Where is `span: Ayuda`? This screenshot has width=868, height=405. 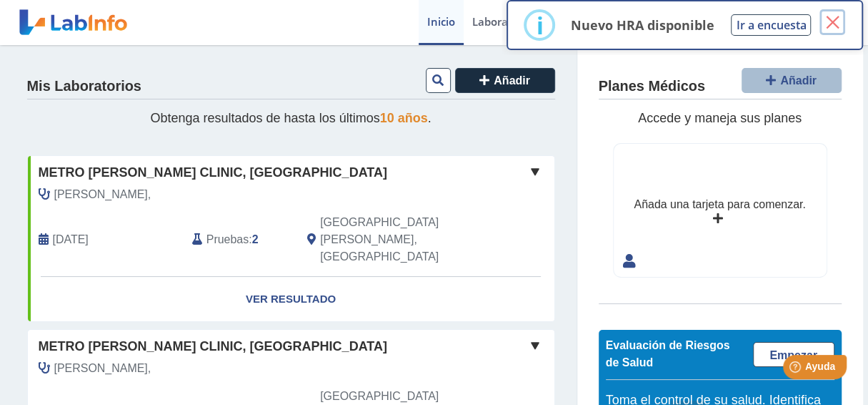 span: Ayuda is located at coordinates (79, 17).